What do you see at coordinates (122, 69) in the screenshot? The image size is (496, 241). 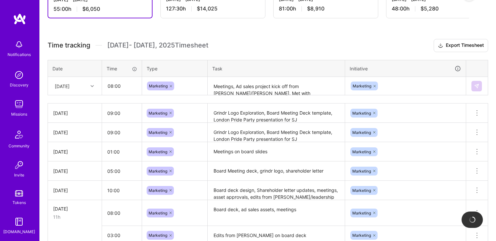 I see `div: Time` at bounding box center [122, 69].